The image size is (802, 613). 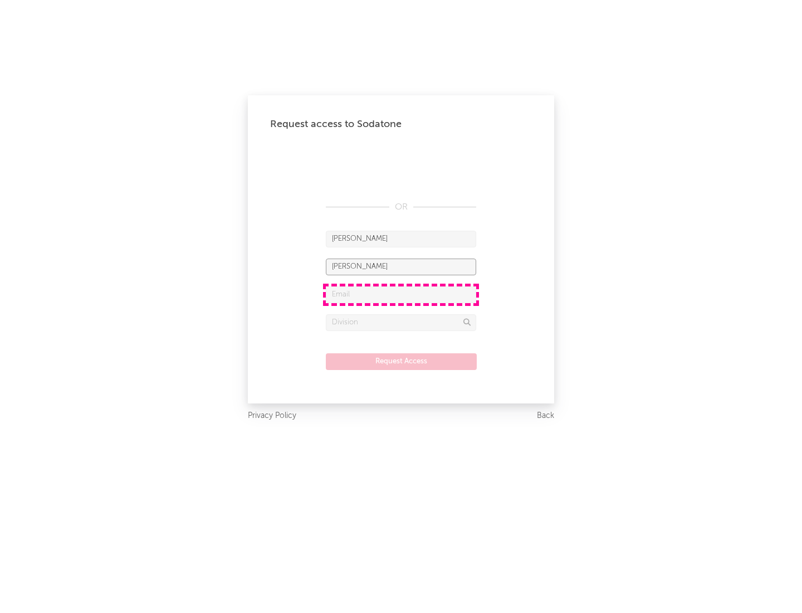 I want to click on input: First Name, so click(x=401, y=239).